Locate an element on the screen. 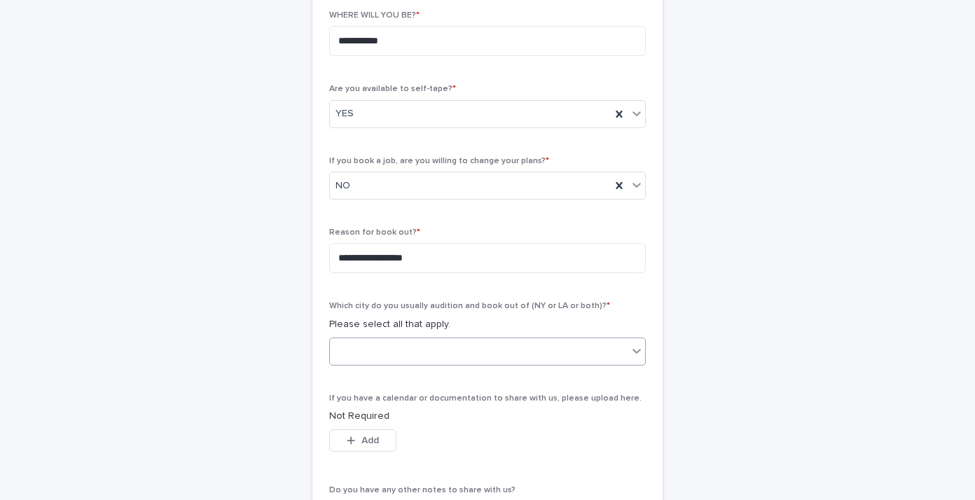 Image resolution: width=975 pixels, height=500 pixels. span: Add is located at coordinates (370, 441).